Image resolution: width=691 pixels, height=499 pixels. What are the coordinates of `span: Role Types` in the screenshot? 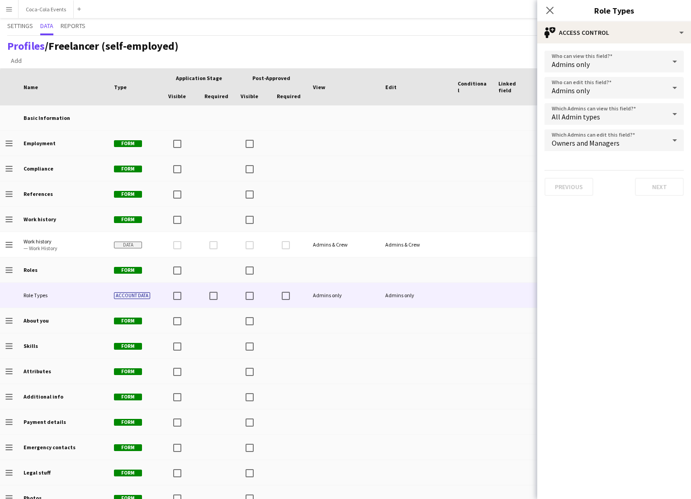 It's located at (35, 295).